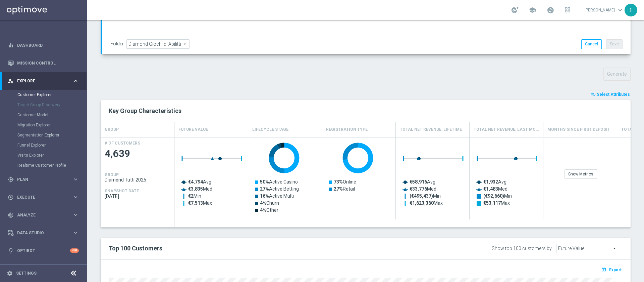 Image resolution: width=644 pixels, height=282 pixels. Describe the element at coordinates (43, 233) in the screenshot. I see `button: Data Studio keyboard_arrow_right` at that location.